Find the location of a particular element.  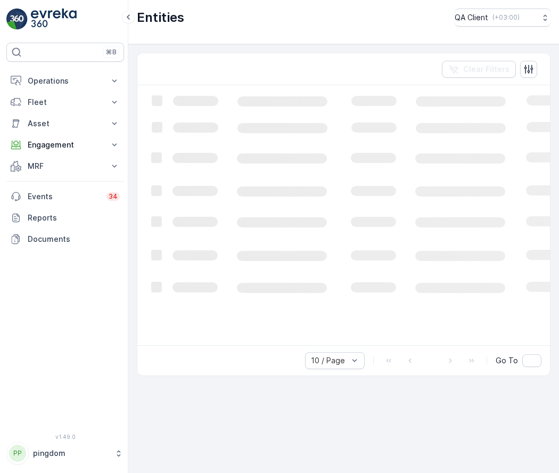

p: ⌘B is located at coordinates (111, 52).